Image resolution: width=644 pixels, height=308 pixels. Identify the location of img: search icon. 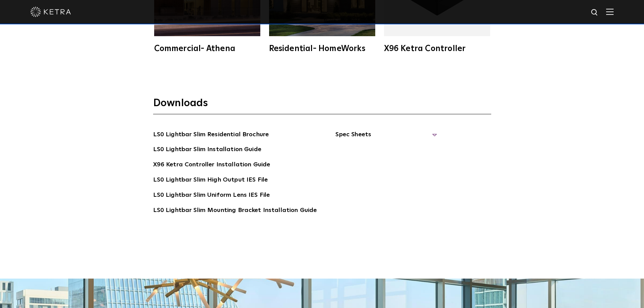
(594, 12).